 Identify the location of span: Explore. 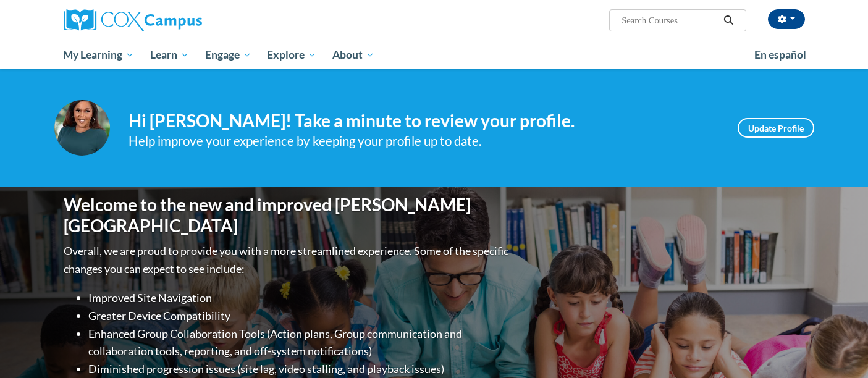
(292, 55).